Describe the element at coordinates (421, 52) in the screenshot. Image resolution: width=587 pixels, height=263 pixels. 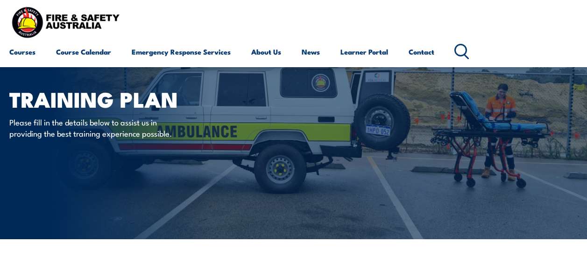
I see `a: Contact` at that location.